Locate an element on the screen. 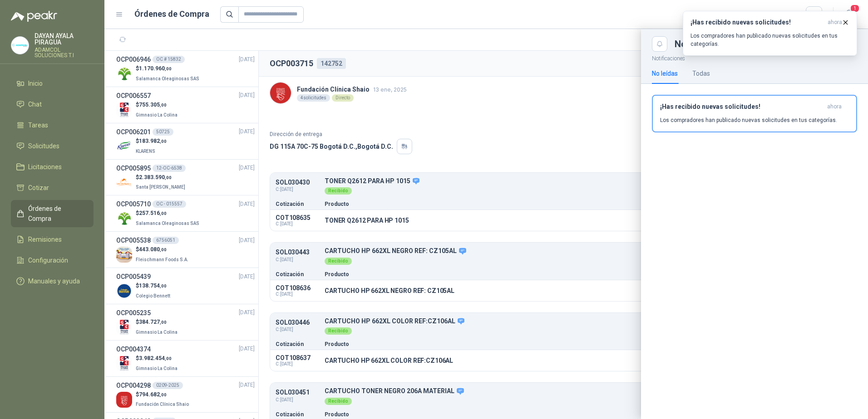 Image resolution: width=868 pixels, height=419 pixels. span: Inicio is located at coordinates (35, 84).